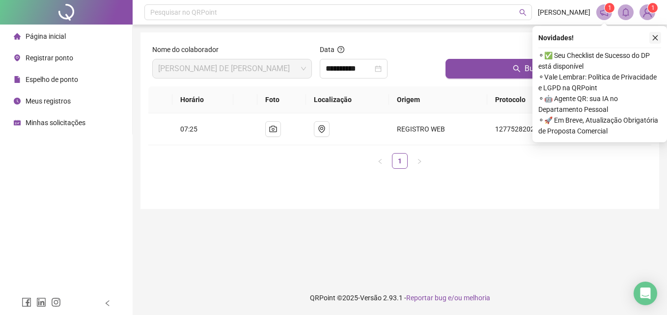 The image size is (667, 315). What do you see at coordinates (17, 123) in the screenshot?
I see `span: schedule` at bounding box center [17, 123].